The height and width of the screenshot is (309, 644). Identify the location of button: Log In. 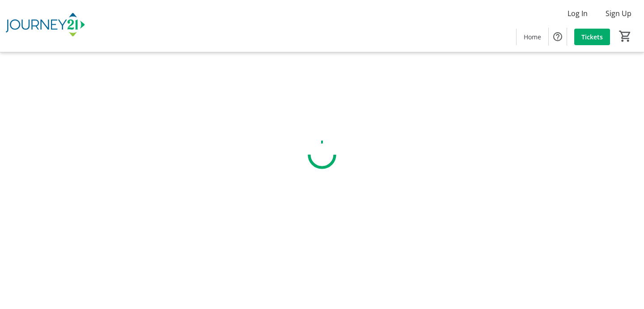
(577, 14).